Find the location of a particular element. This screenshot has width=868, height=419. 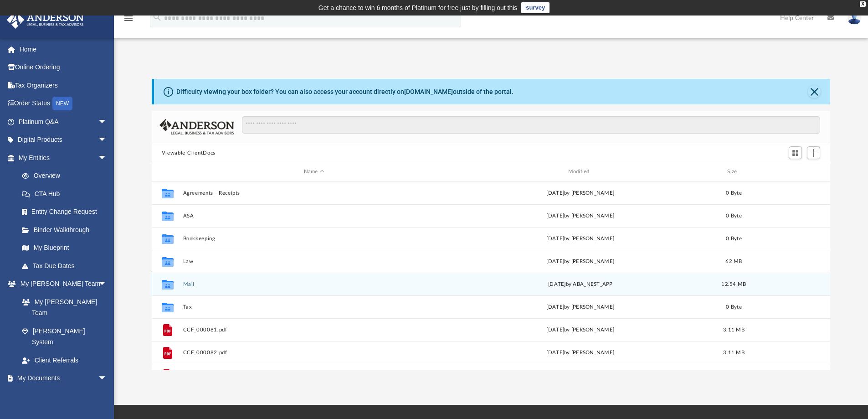

span: 12.54 MB is located at coordinates (733, 283).